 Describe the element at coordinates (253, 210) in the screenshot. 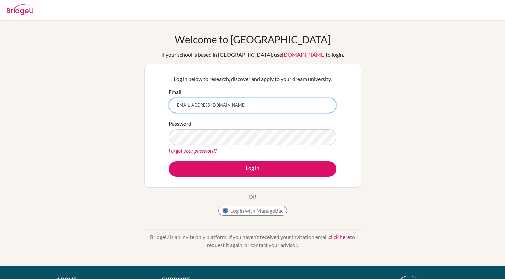

I see `button: Log in with ManageBac` at that location.